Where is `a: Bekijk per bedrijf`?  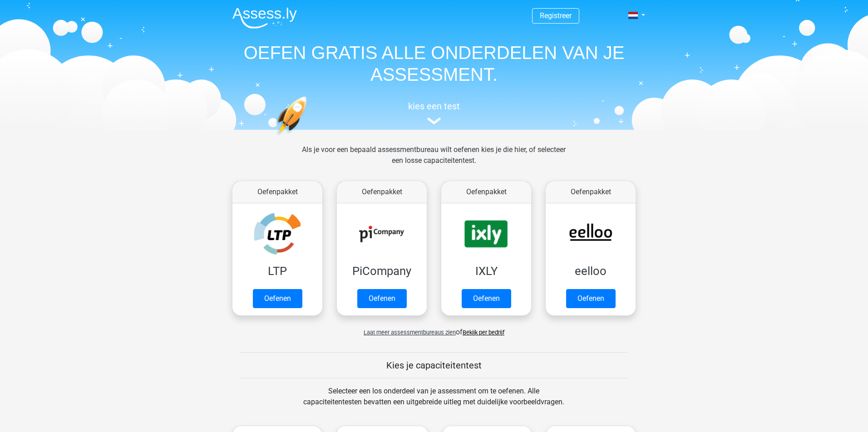
a: Bekijk per bedrijf is located at coordinates (484, 332).